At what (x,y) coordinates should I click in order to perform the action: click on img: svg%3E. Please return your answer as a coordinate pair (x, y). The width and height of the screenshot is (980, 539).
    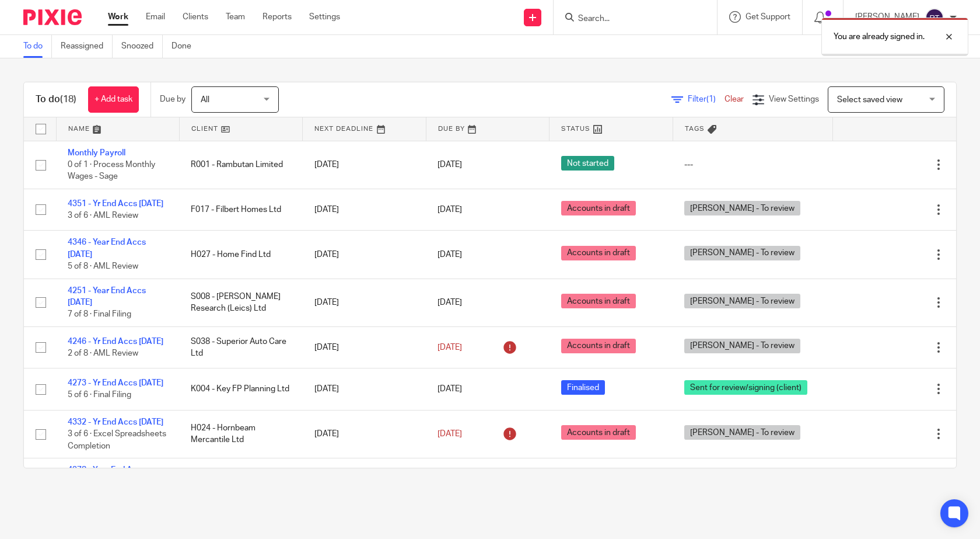
    Looking at the image, I should click on (935, 18).